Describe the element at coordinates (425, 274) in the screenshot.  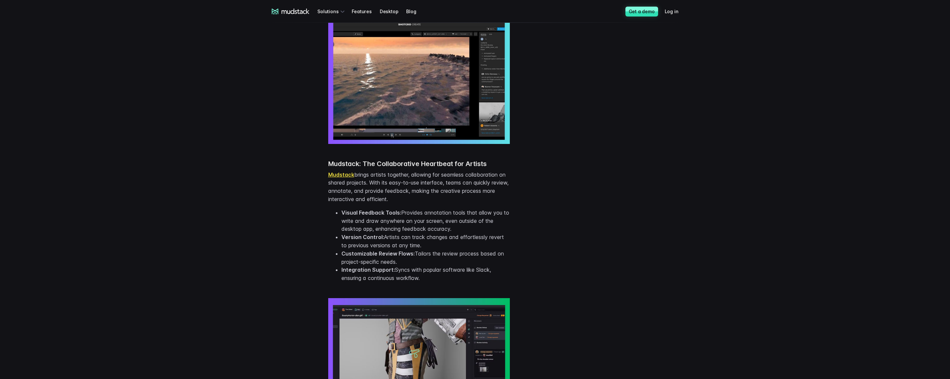
I see `li: Syncs with popular software like Slack, ensuring a continuous workflow.` at that location.